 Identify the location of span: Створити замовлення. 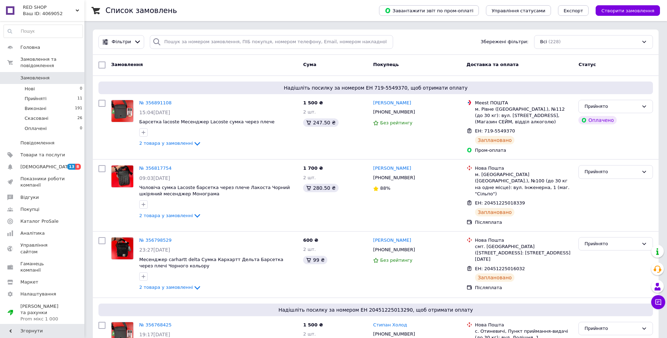
(627, 11).